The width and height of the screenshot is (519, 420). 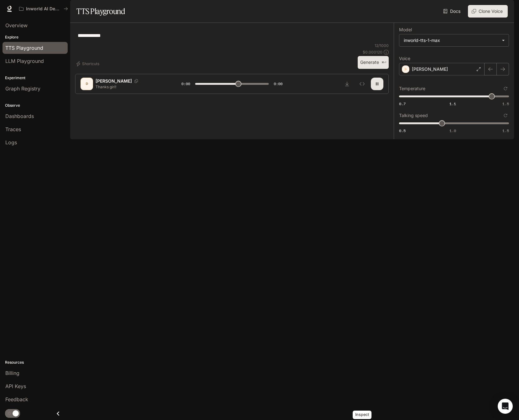 What do you see at coordinates (402, 104) in the screenshot?
I see `span: 0.7` at bounding box center [402, 104].